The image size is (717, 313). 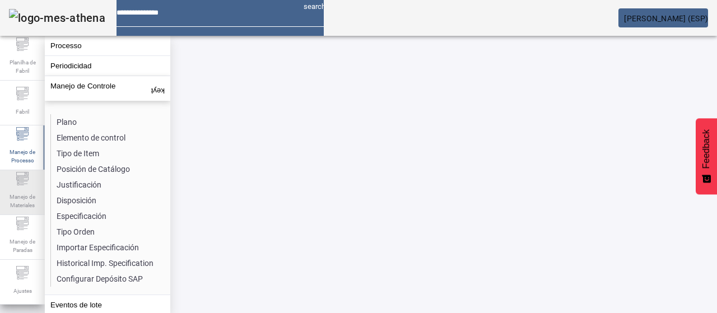 I want to click on li: Importar Especificación, so click(x=110, y=248).